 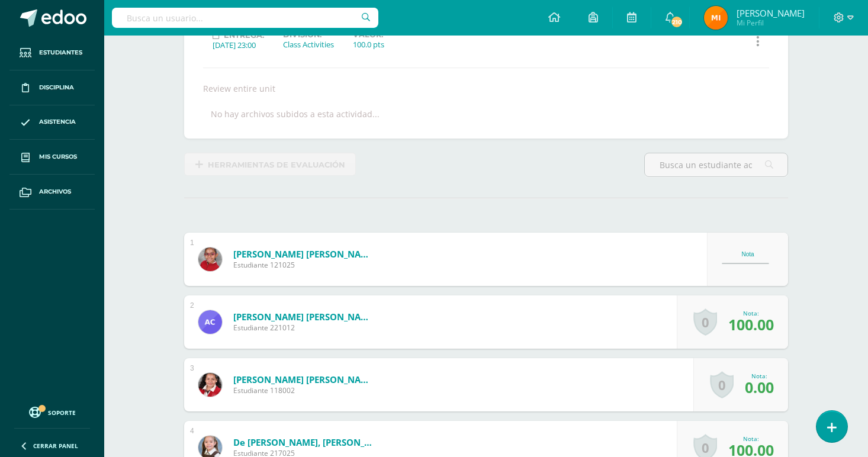 What do you see at coordinates (748, 254) in the screenshot?
I see `div: Nota` at bounding box center [748, 254].